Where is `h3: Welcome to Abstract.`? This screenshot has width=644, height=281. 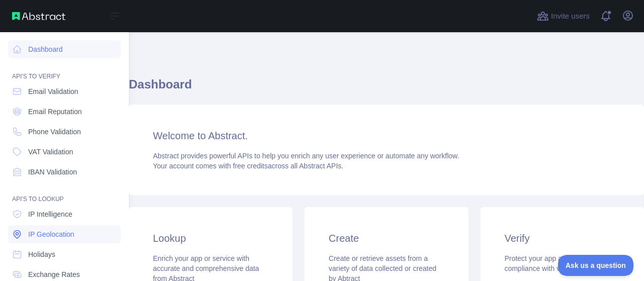
h3: Welcome to Abstract. is located at coordinates (387, 136).